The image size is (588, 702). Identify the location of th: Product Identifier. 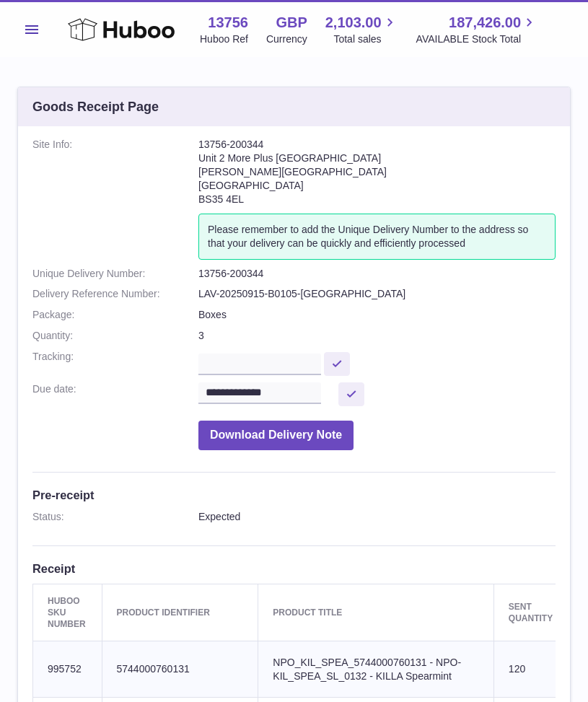
(180, 613).